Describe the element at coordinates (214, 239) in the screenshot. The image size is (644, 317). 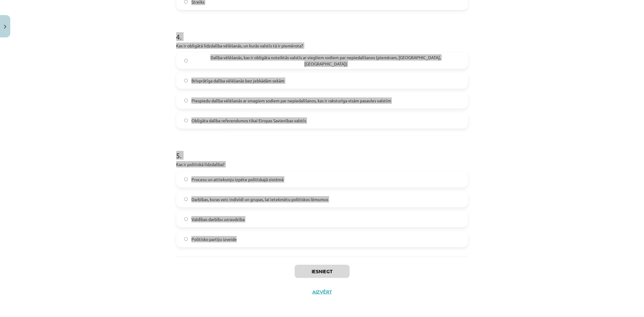
I see `span: Politisko partiju izveide` at that location.